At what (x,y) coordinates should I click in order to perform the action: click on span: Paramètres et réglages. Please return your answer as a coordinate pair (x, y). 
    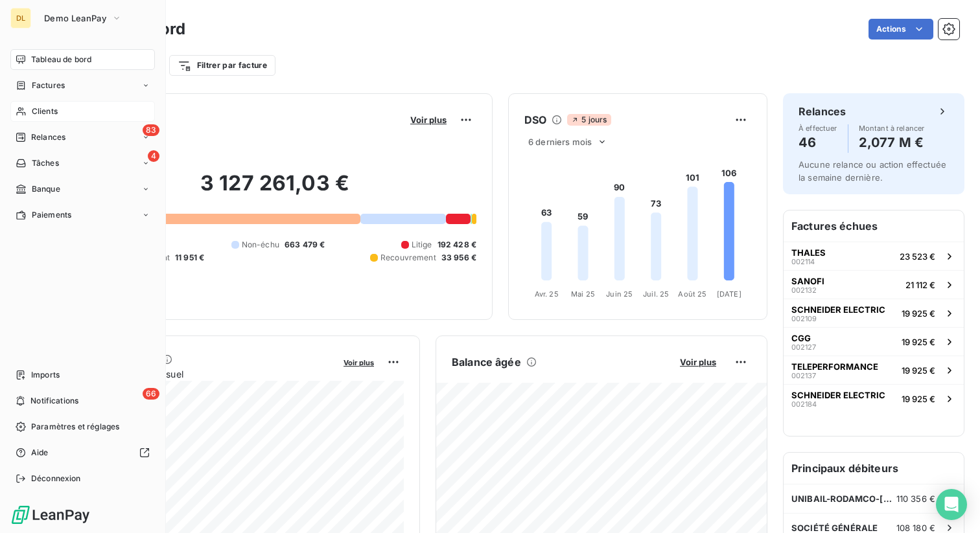
    Looking at the image, I should click on (75, 427).